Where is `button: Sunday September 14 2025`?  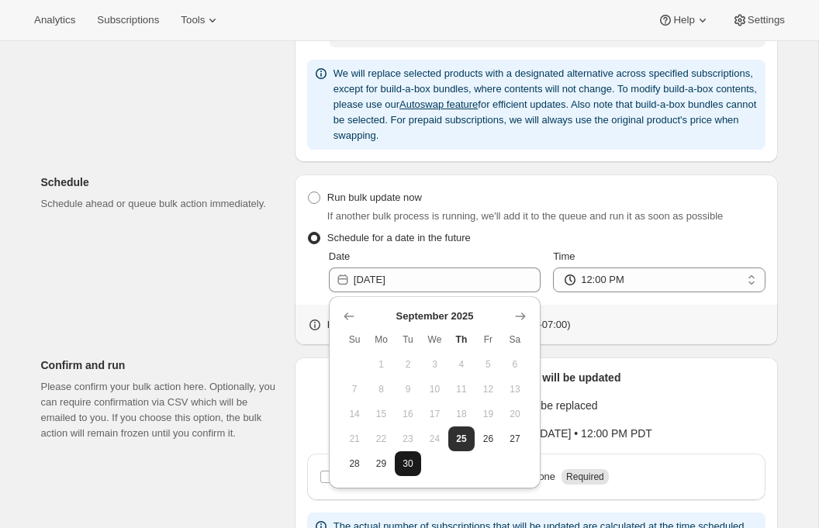
button: Sunday September 14 2025 is located at coordinates (355, 414).